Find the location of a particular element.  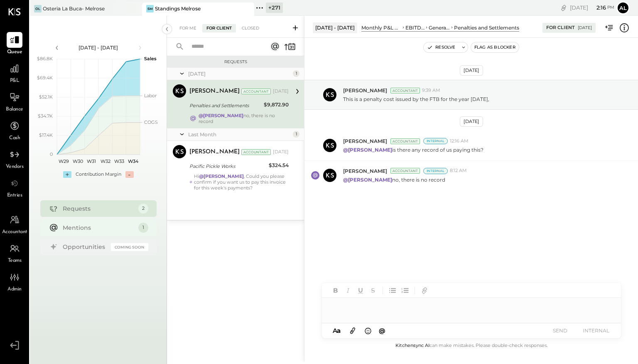

button: Flag as Blocker is located at coordinates (495, 47).